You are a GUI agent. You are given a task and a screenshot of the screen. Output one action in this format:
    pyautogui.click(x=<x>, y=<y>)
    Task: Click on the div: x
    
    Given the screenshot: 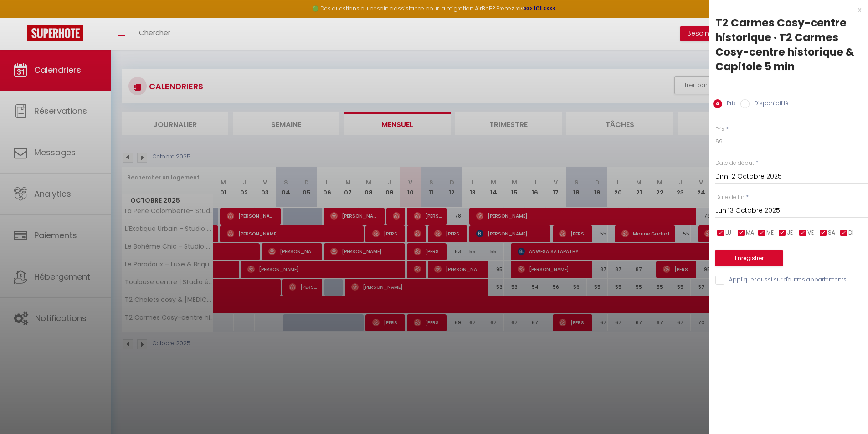 What is the action you would take?
    pyautogui.click(x=784, y=10)
    